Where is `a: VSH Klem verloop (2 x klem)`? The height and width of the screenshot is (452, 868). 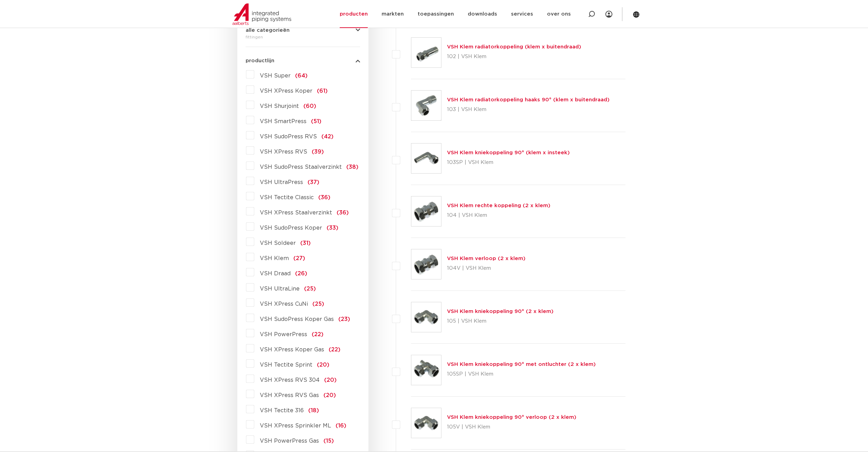 a: VSH Klem verloop (2 x klem) is located at coordinates (486, 258).